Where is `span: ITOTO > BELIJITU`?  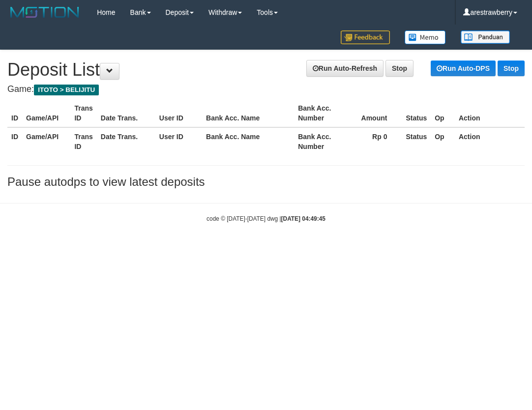 span: ITOTO > BELIJITU is located at coordinates (66, 90).